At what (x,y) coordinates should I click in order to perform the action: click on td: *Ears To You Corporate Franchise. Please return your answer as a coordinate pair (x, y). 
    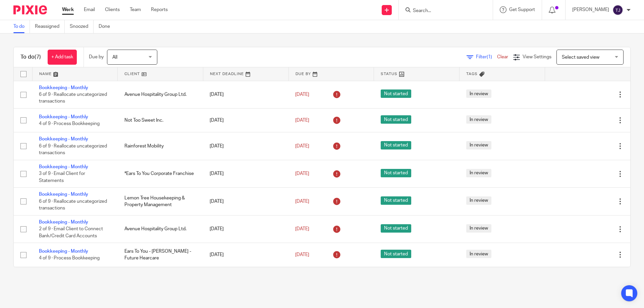
    Looking at the image, I should click on (160, 174).